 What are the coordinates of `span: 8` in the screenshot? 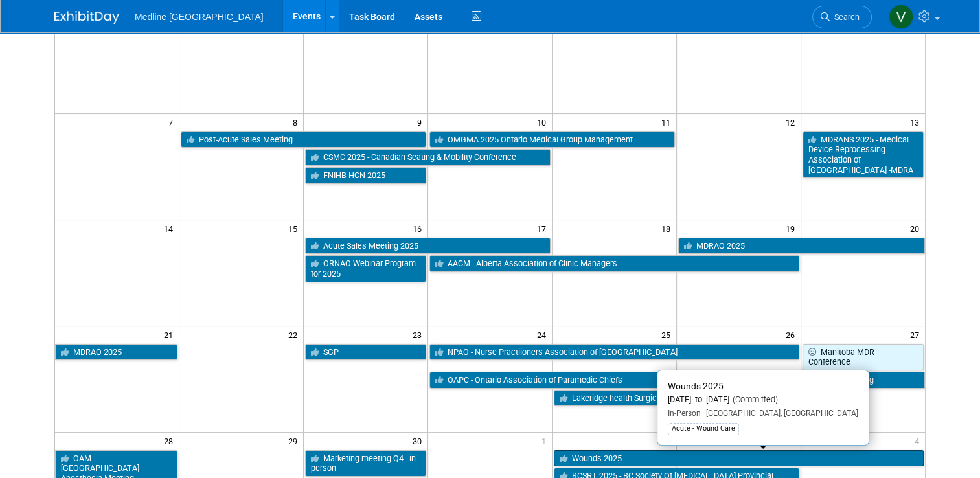 It's located at (297, 122).